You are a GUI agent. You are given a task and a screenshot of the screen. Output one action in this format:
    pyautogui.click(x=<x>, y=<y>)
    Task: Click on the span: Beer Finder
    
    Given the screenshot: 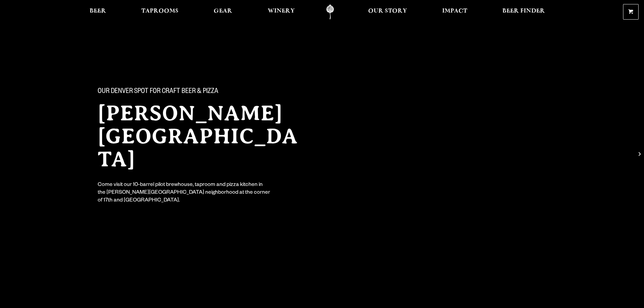 What is the action you would take?
    pyautogui.click(x=523, y=11)
    